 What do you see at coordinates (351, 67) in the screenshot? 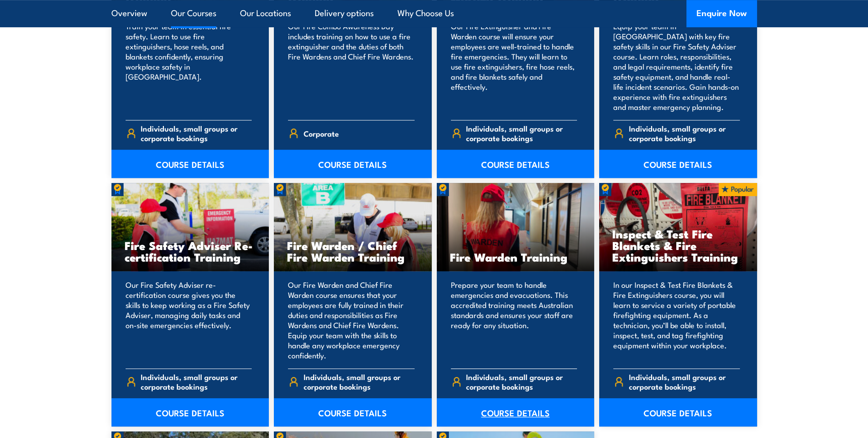
I see `p: Our Fire Combo Awareness Day includes training on how to use a fire extinguisher and the duties o...` at bounding box center [351, 67].